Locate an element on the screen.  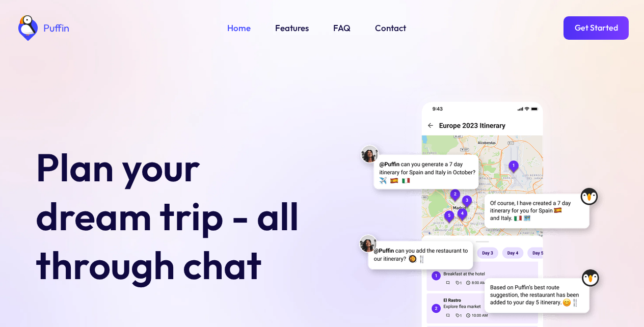
a: Contact is located at coordinates (390, 28).